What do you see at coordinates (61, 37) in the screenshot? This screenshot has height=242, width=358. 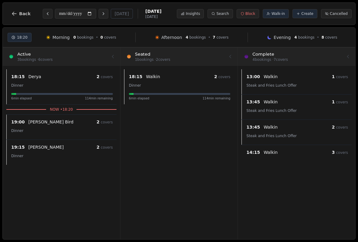 I see `span: Morning` at bounding box center [61, 37].